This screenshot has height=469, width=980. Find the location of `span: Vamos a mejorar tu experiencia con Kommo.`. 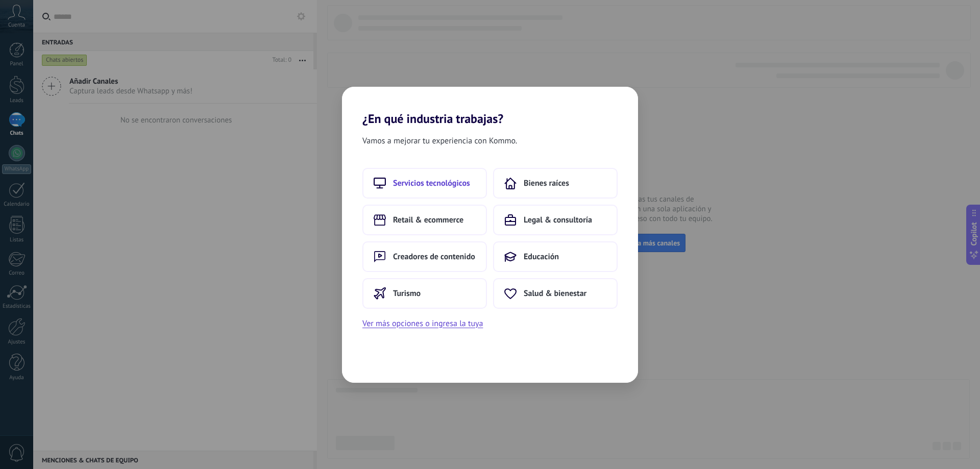

span: Vamos a mejorar tu experiencia con Kommo. is located at coordinates (440, 141).